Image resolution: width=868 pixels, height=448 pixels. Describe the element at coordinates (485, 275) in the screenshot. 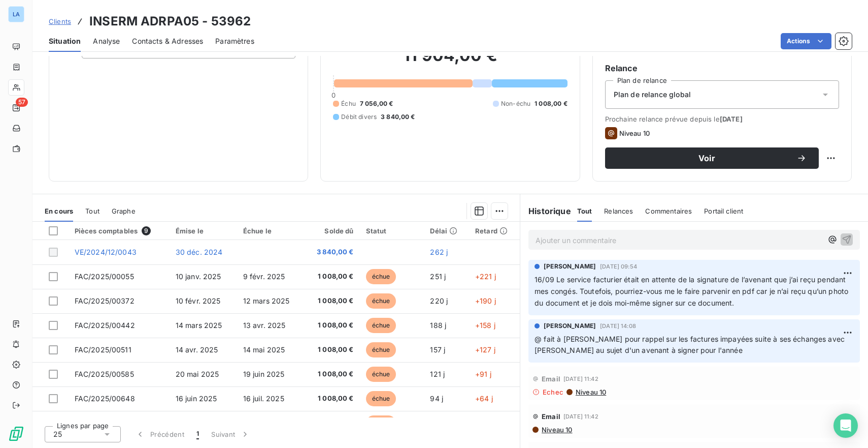

I see `span: +221 j` at that location.